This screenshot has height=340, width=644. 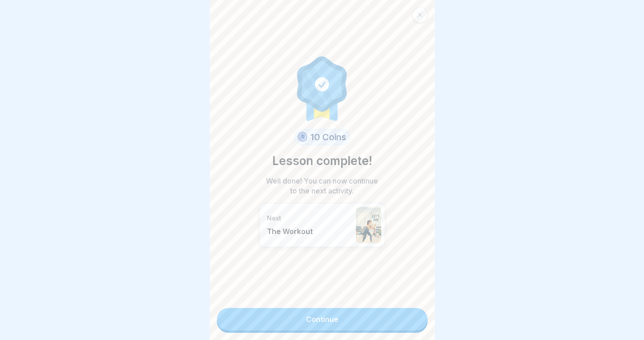 I want to click on p: Well done! You can now continue to the next activity., so click(x=322, y=185).